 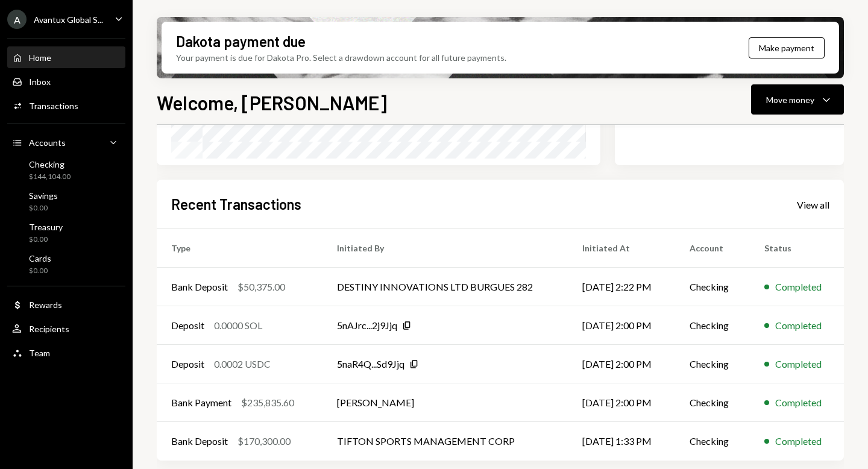 I want to click on a: Transactions, so click(x=66, y=105).